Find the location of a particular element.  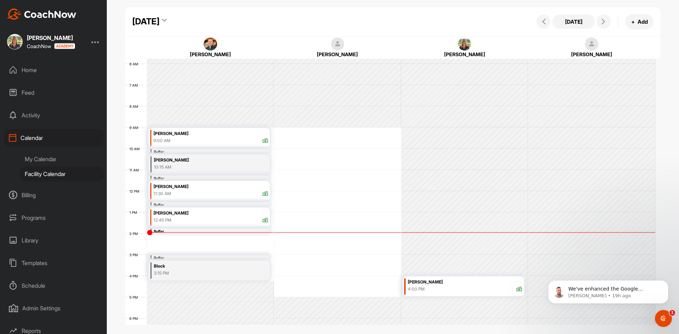

div: CoachNow is located at coordinates (51, 46).